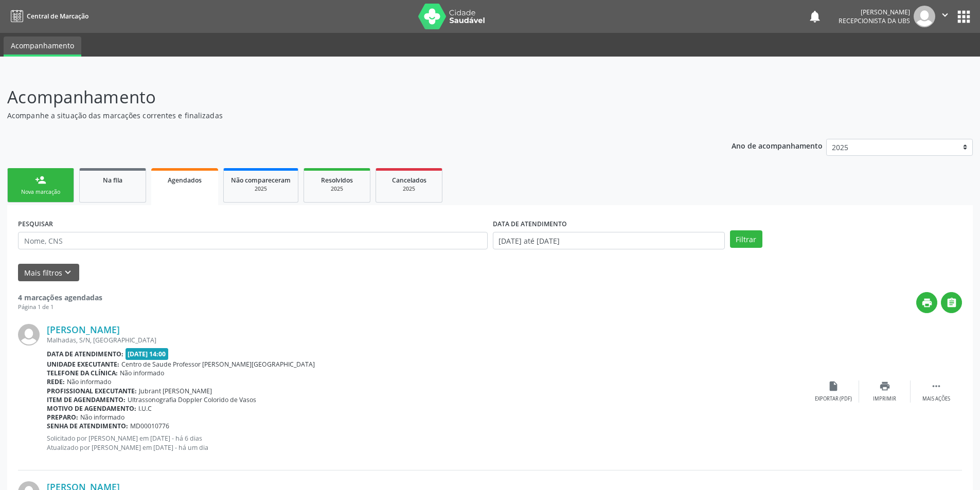 This screenshot has width=980, height=490. What do you see at coordinates (834, 399) in the screenshot?
I see `div: Exportar (PDF)` at bounding box center [834, 399].